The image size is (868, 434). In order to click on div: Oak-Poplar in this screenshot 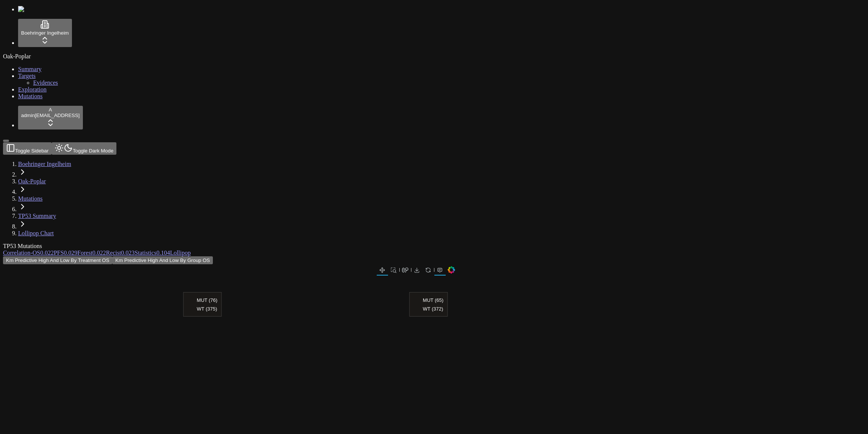, I will do `click(434, 56)`.